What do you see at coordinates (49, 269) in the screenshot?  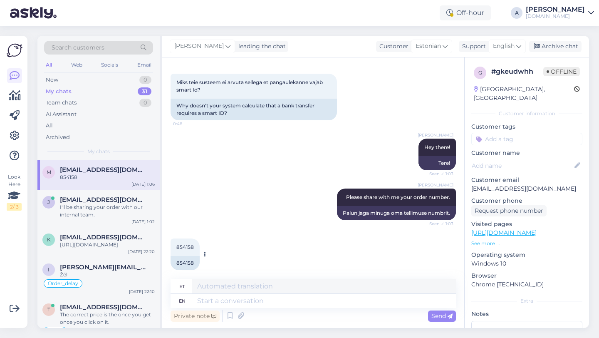 I see `span: i` at bounding box center [49, 269].